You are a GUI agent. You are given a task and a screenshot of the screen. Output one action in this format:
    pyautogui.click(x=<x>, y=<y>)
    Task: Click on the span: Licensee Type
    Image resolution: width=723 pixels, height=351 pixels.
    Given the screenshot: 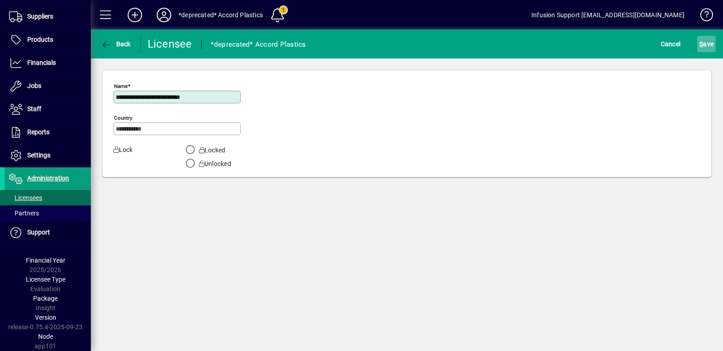 What is the action you would take?
    pyautogui.click(x=45, y=280)
    